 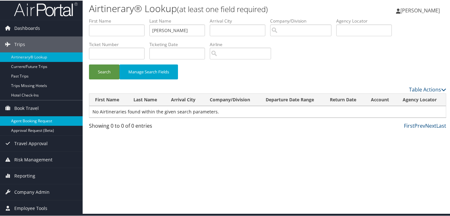 I want to click on th: Company/Division, so click(x=232, y=99).